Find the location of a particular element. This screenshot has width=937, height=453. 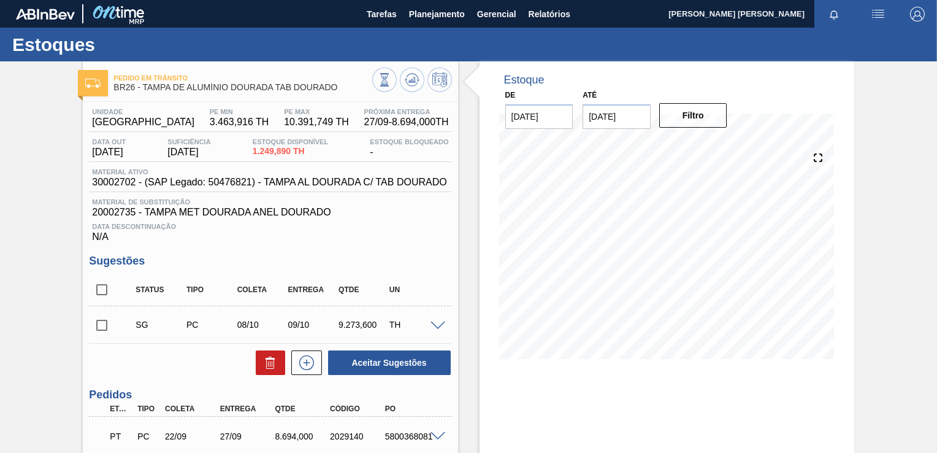

img: Logout is located at coordinates (918, 14).